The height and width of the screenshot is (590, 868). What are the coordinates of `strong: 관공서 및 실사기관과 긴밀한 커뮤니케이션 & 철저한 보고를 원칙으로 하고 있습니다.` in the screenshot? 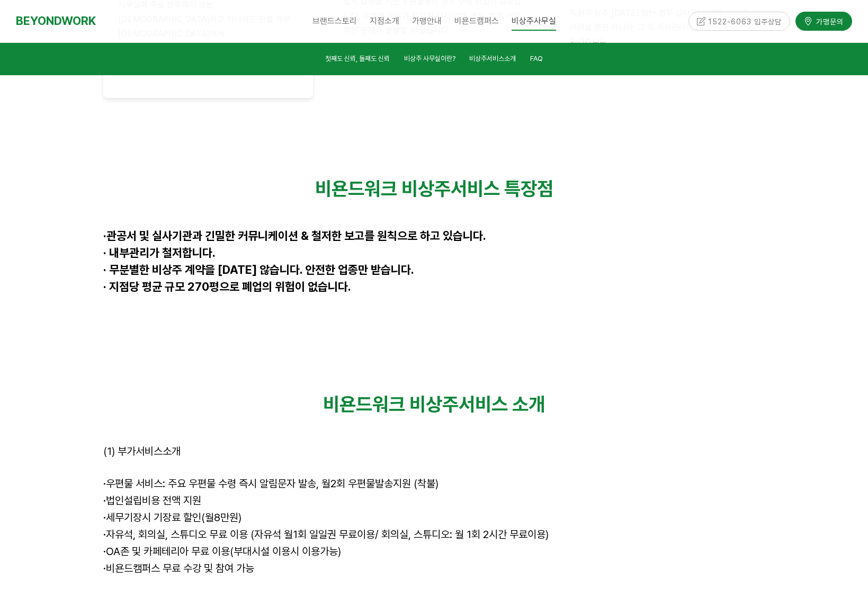 It's located at (296, 235).